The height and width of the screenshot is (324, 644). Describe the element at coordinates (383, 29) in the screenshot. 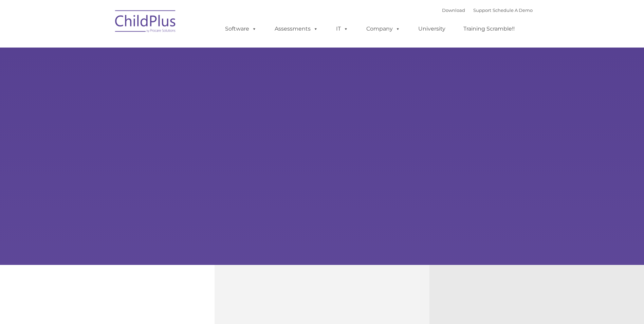

I see `a: Company` at that location.